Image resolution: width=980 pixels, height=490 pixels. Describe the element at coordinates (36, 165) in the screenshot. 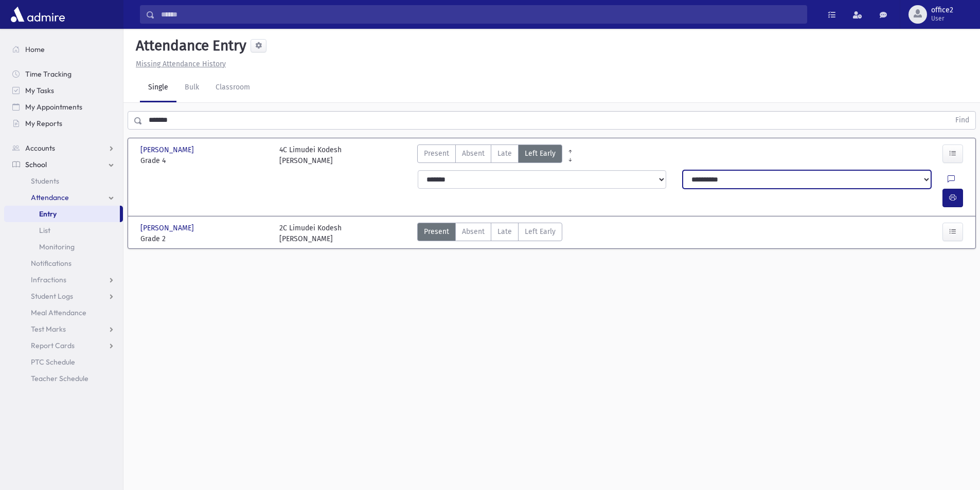

I see `span: School` at that location.